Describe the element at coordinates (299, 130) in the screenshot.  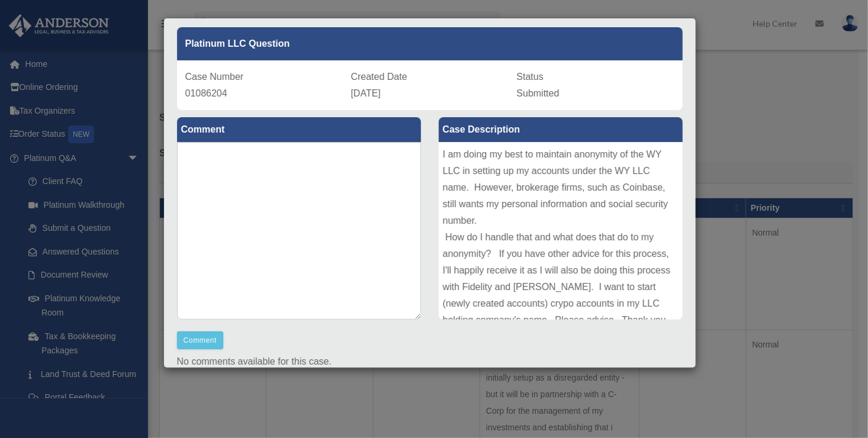
I see `label: Comment` at that location.